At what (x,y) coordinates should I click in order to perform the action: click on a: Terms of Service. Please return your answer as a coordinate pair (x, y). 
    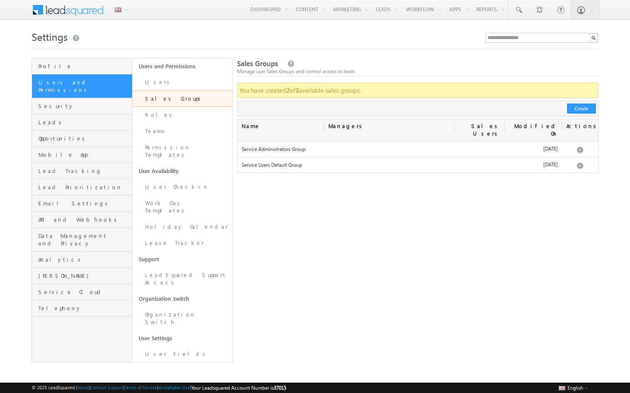
    Looking at the image, I should click on (141, 388).